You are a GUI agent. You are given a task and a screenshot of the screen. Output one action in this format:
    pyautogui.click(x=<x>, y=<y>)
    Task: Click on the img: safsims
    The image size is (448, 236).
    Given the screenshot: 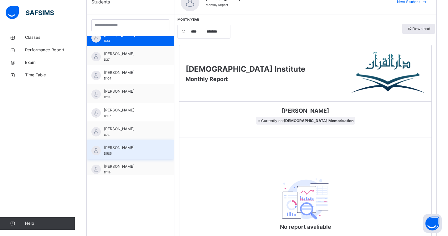 What is the action you would take?
    pyautogui.click(x=30, y=13)
    